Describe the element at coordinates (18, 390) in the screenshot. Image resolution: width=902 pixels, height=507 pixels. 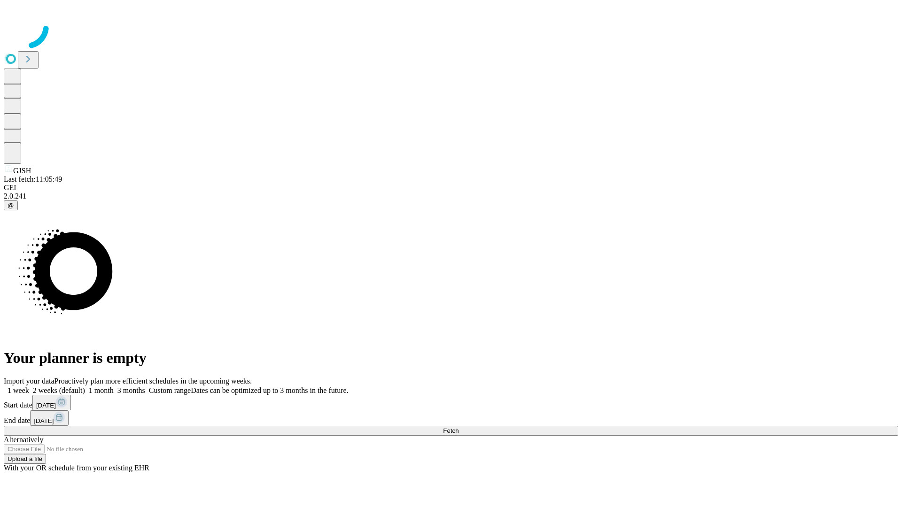
I see `span: 1 week` at that location.